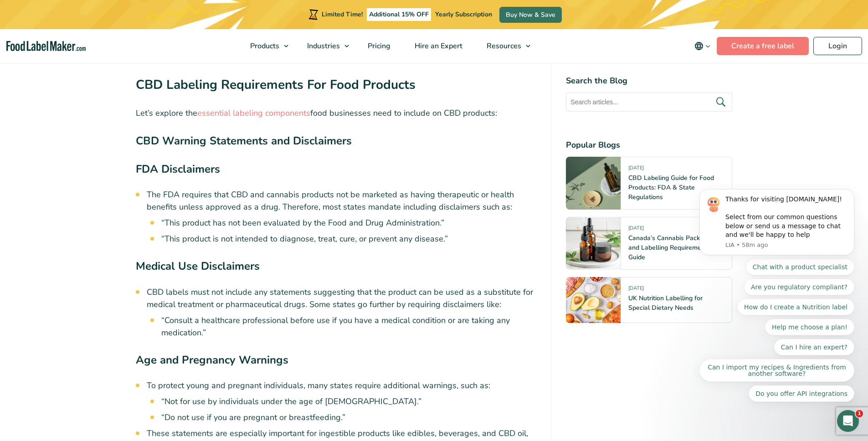 The width and height of the screenshot is (868, 441). I want to click on li: To protect young and pregnant individuals, many states require additional warnings, such as:, so click(342, 401).